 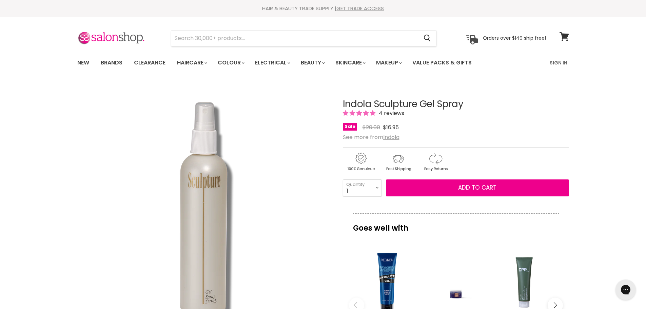 I want to click on form: Product, so click(x=304, y=38).